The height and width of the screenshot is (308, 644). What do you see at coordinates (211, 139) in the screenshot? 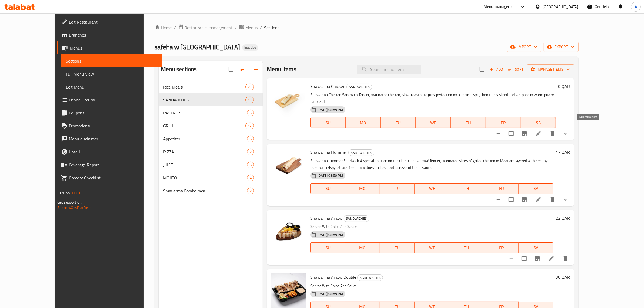
I see `div: Appetizer6` at bounding box center [211, 139].